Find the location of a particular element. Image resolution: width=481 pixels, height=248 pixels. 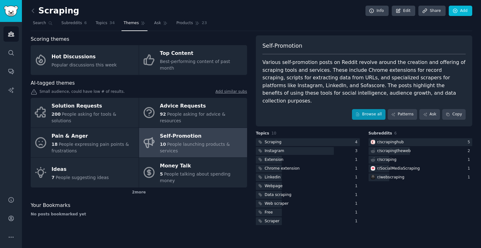

span: Subreddits is located at coordinates (72, 23).